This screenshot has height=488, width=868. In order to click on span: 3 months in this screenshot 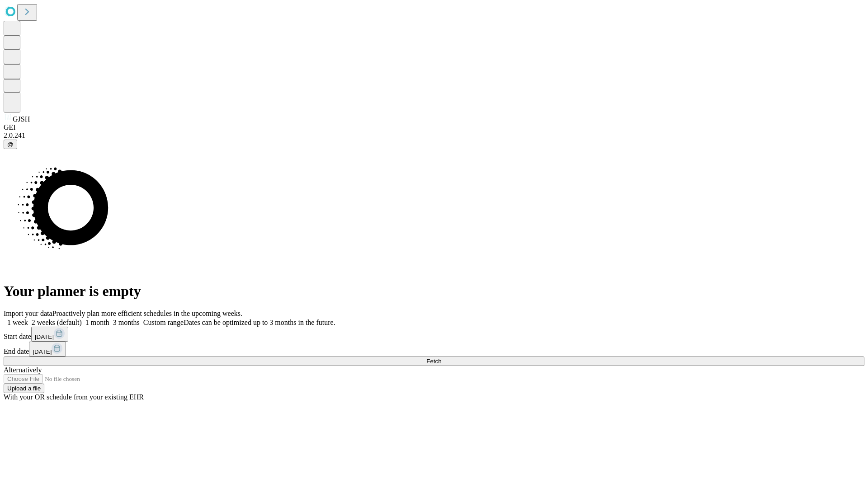, I will do `click(126, 322)`.